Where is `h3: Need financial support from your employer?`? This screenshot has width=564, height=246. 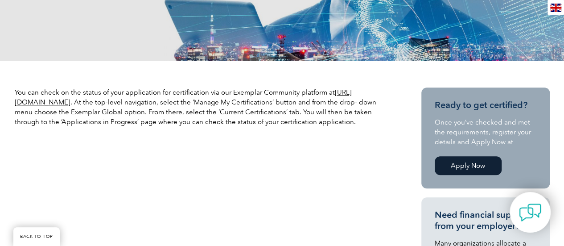 h3: Need financial support from your employer? is located at coordinates (485, 220).